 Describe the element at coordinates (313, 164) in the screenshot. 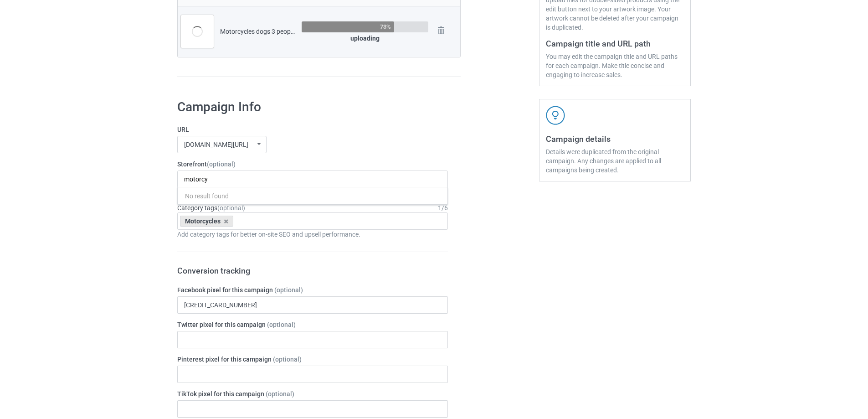

I see `label: Storefront` at that location.